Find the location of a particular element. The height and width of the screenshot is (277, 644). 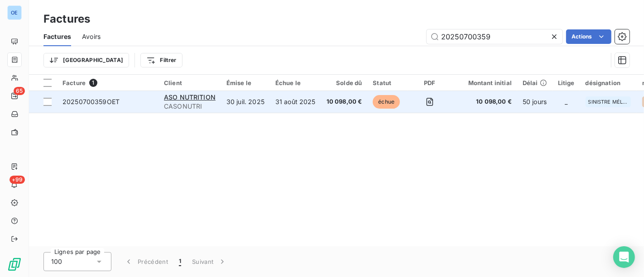

span: 100 is located at coordinates (57, 262).